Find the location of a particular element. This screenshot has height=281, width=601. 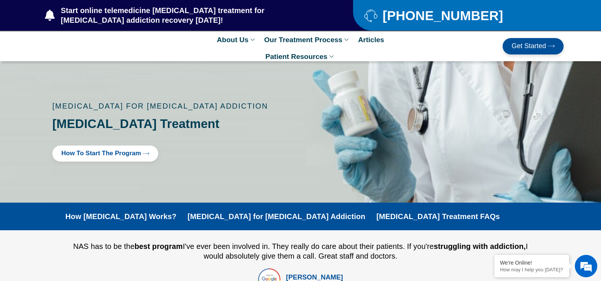

b: struggling with addiction, is located at coordinates (480, 247).